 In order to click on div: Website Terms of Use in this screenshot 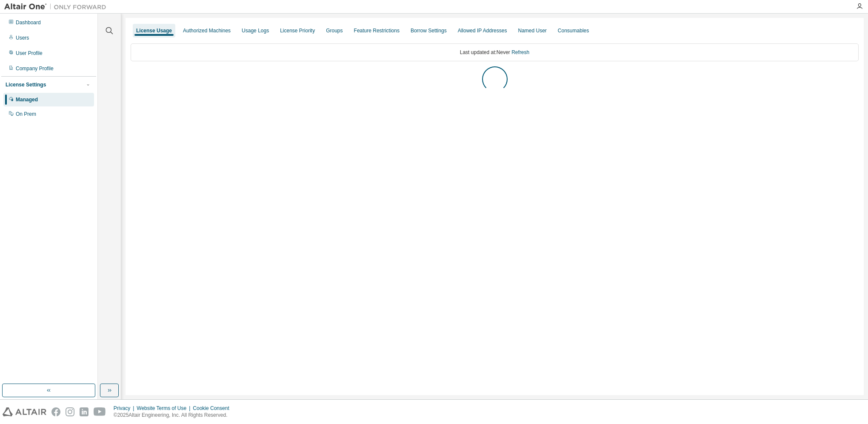, I will do `click(164, 408)`.